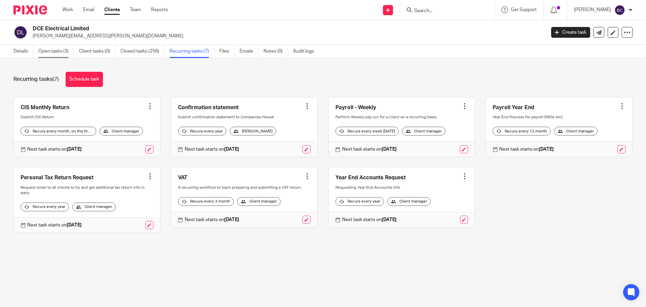 This screenshot has height=307, width=646. What do you see at coordinates (444, 11) in the screenshot?
I see `input: Search` at bounding box center [444, 11].